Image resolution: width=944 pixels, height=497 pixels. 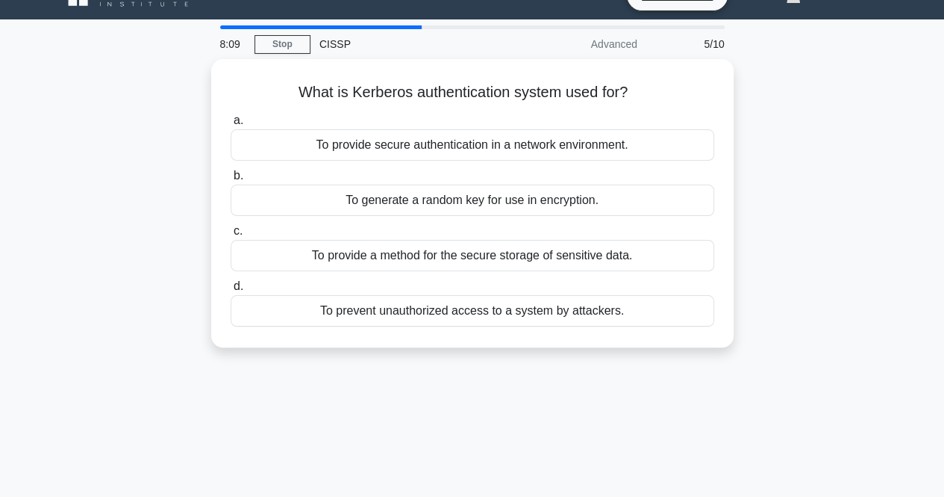 What do you see at coordinates (690, 44) in the screenshot?
I see `div: 5/10` at bounding box center [690, 44].